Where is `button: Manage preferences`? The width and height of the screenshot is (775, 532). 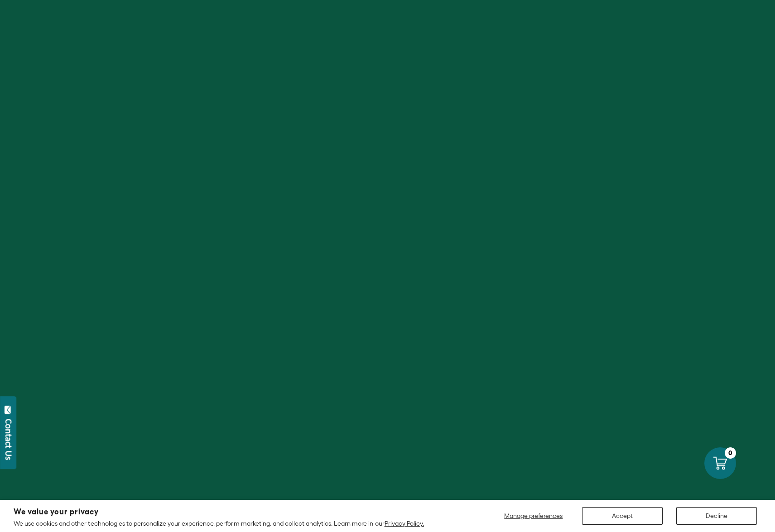 button: Manage preferences is located at coordinates (534, 516).